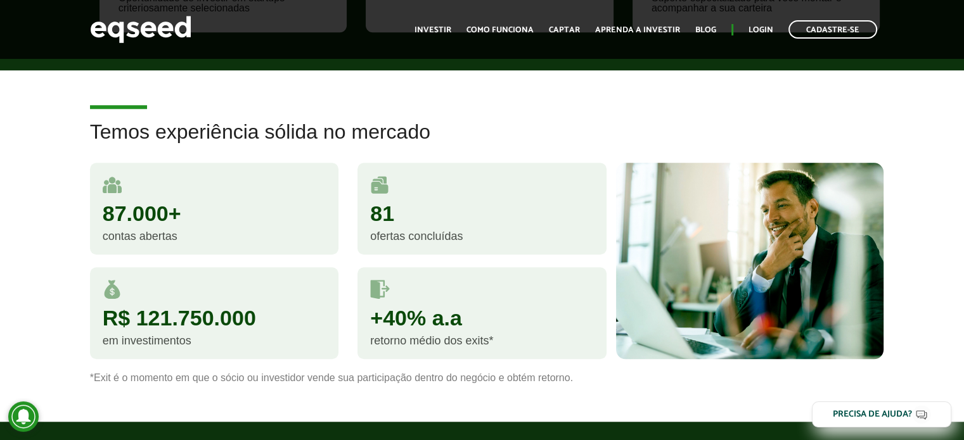 The width and height of the screenshot is (964, 440). Describe the element at coordinates (482, 378) in the screenshot. I see `p: *Exit é o momento em que o sócio ou investidor vende sua participação dentro do negócio e obtém r...` at that location.